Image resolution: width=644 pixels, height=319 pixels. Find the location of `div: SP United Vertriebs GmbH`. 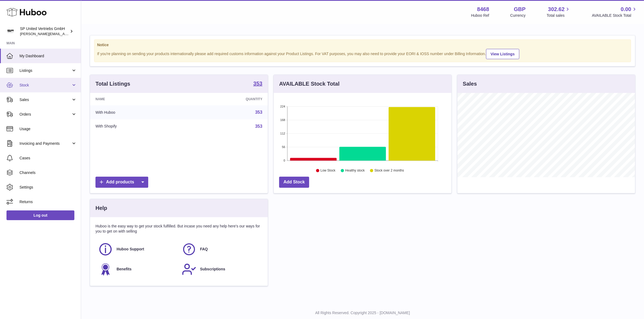

div: SP United Vertriebs GmbH is located at coordinates (44, 31).